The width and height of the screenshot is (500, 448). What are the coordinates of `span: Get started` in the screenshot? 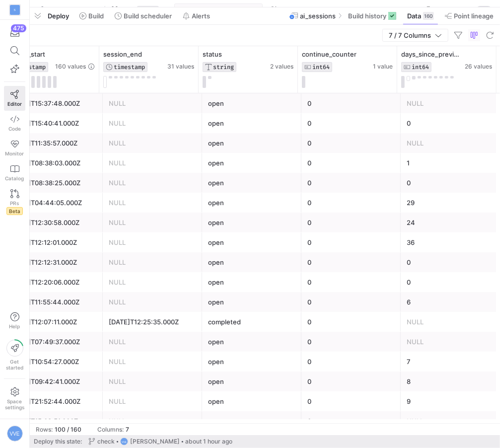 It's located at (15, 364).